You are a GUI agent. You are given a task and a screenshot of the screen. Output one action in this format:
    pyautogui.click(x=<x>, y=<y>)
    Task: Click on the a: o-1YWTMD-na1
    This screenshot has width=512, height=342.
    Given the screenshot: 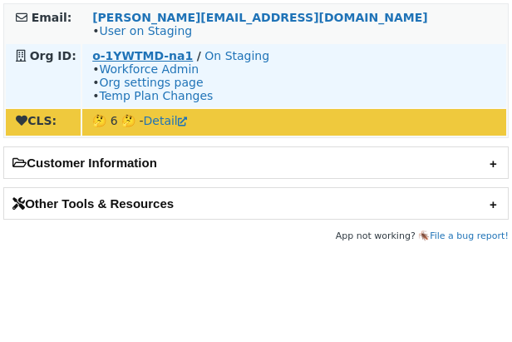 What is the action you would take?
    pyautogui.click(x=142, y=56)
    